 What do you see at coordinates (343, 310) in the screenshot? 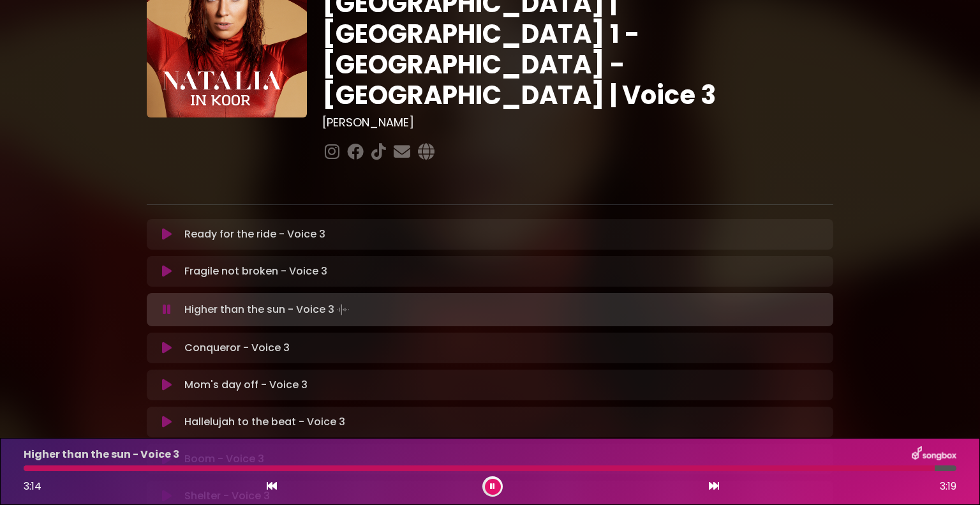
I see `img: waveform4.gif` at bounding box center [343, 310].